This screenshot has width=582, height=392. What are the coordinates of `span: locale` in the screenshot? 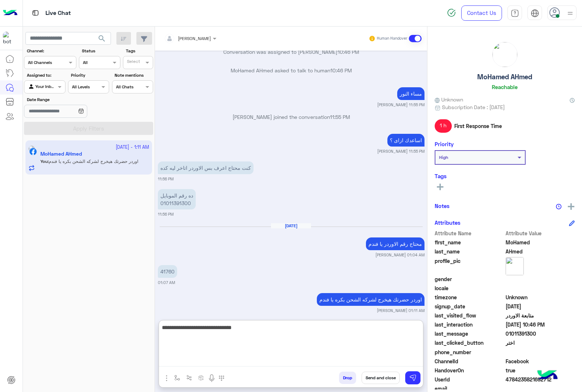 It's located at (469, 288).